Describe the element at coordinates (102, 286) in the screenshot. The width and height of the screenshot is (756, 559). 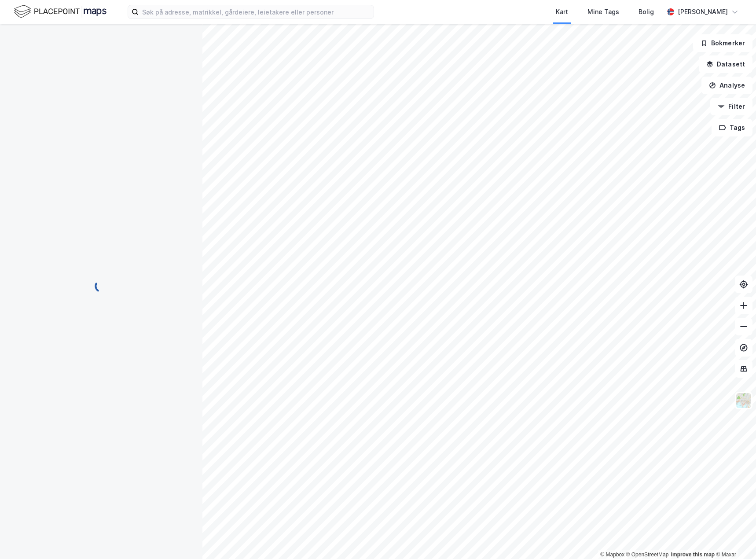
I see `img: spinner.a6d8c91a73a9ac5275cf975e30b51cfb.svg` at that location.